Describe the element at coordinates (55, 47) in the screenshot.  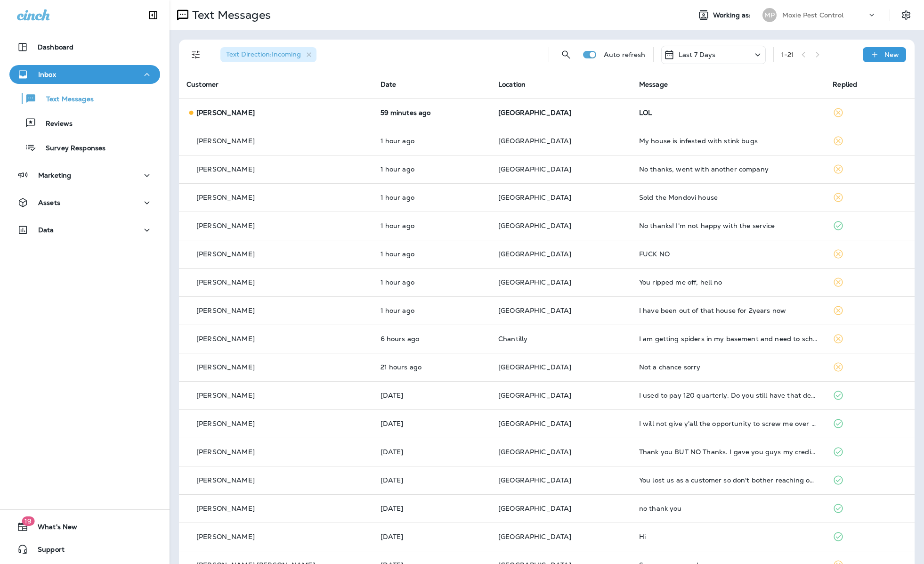
I see `p: Dashboard` at that location.